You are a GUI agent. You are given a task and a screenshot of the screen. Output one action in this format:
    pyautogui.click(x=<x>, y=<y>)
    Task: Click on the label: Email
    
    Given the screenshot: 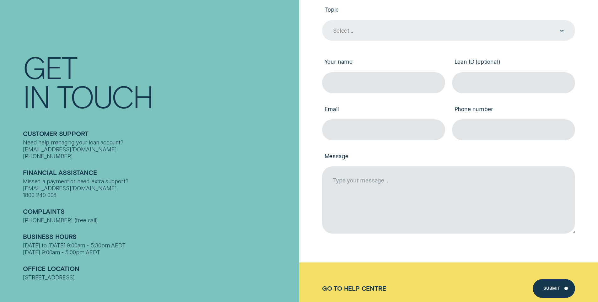 What is the action you would take?
    pyautogui.click(x=384, y=110)
    